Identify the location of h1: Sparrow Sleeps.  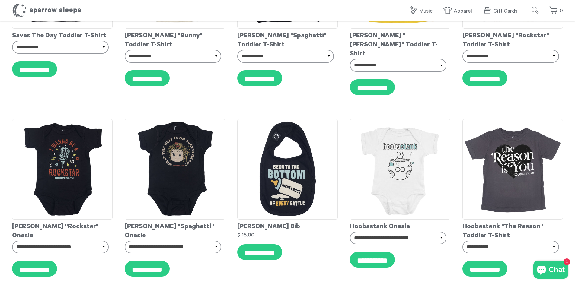
(47, 11).